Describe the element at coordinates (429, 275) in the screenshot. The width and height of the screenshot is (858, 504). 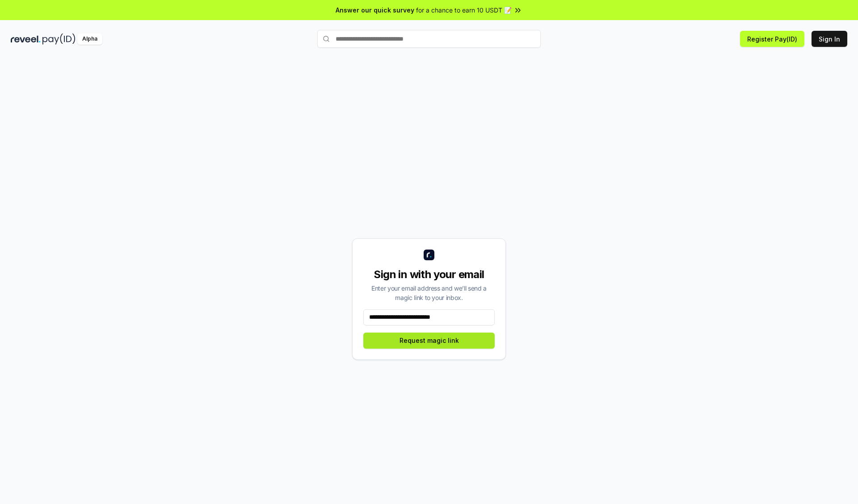
I see `div: Sign in with your email` at that location.